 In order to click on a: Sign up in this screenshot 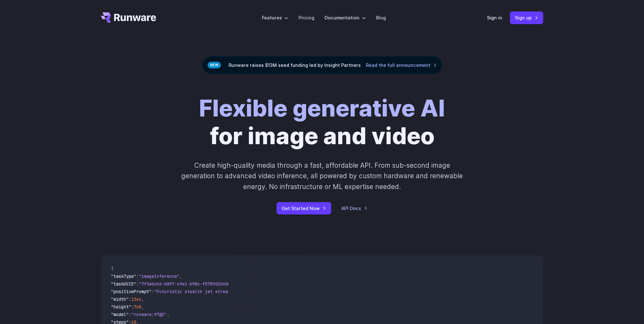, I will do `click(526, 18)`.